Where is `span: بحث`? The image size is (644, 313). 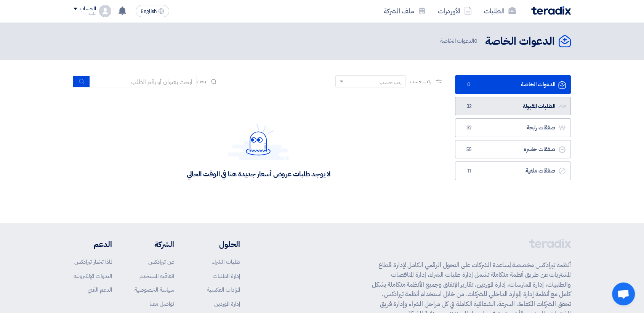
span: بحث is located at coordinates (202, 81).